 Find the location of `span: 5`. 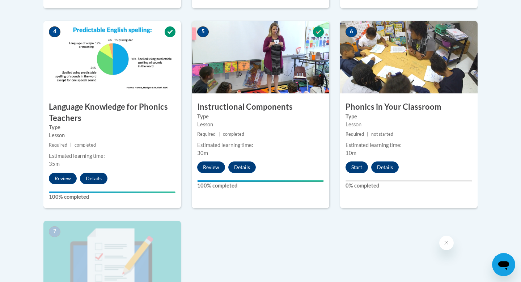

span: 5 is located at coordinates (203, 32).